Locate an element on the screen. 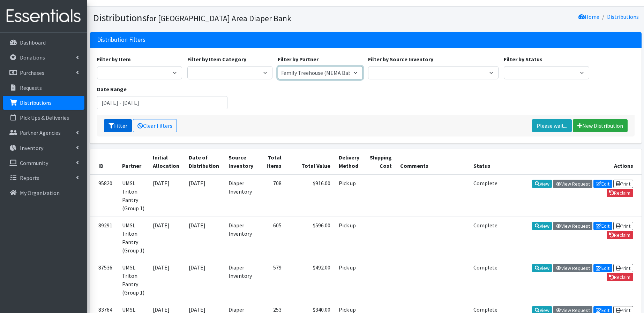  a: My Organization is located at coordinates (43, 193).